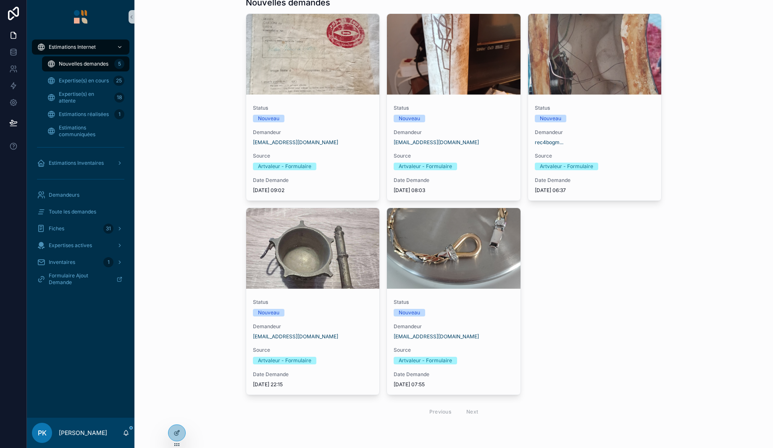  What do you see at coordinates (85, 97) in the screenshot?
I see `span: Expertise(s) en attente` at bounding box center [85, 97].